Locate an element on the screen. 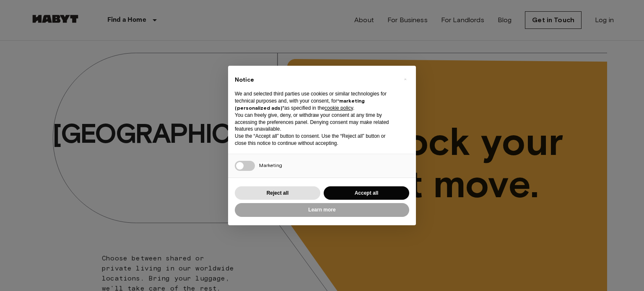  button: Close this notice is located at coordinates (405, 79).